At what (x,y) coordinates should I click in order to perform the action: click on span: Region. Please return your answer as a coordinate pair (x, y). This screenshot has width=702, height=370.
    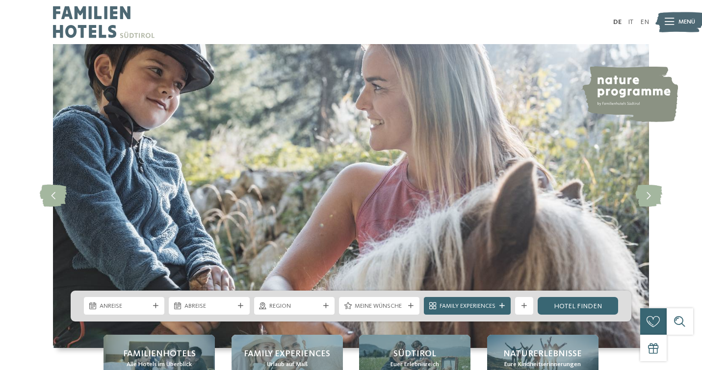
    Looking at the image, I should click on (294, 307).